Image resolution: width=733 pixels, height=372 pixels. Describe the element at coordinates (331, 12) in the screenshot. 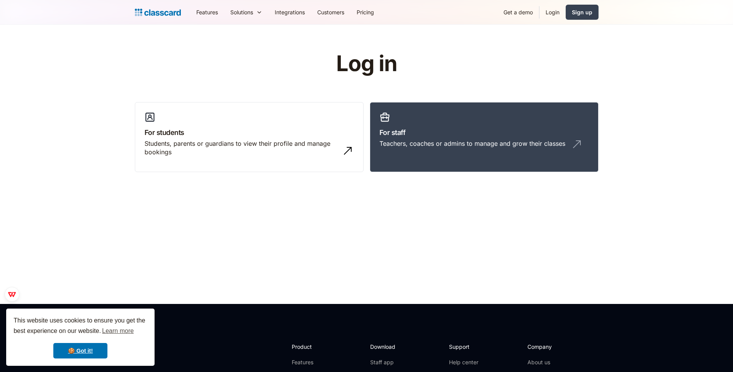

I see `a: Customers` at that location.